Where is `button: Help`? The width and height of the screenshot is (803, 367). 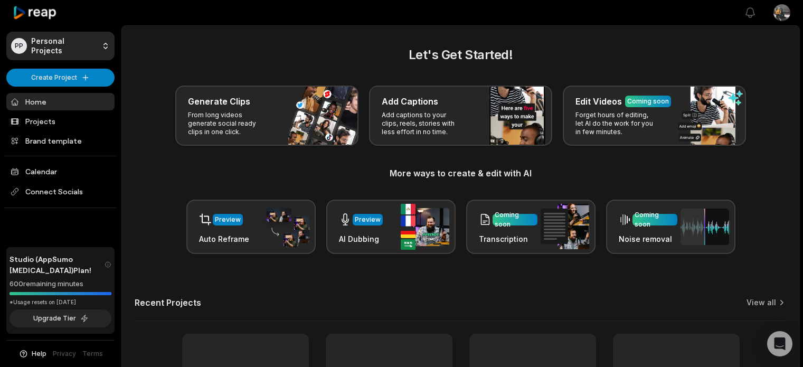
button: Help is located at coordinates (32, 354).